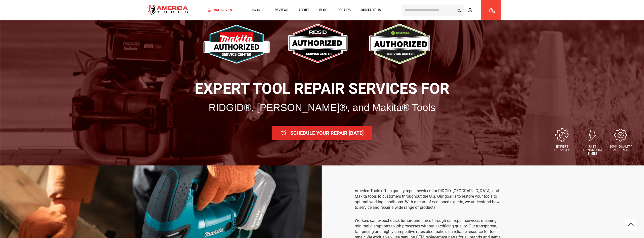  What do you see at coordinates (494, 12) in the screenshot?
I see `span: 0` at bounding box center [494, 12].